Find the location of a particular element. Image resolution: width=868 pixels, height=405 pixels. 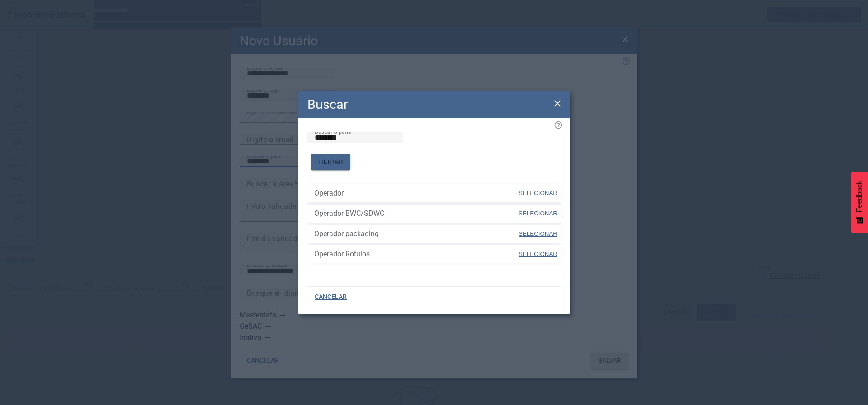

span: Operador Rotulos is located at coordinates (416, 254).